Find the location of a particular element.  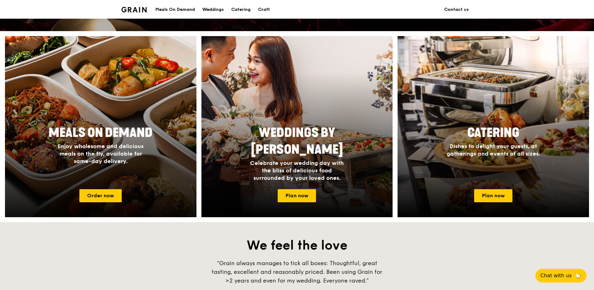

span: Catering is located at coordinates (493, 133).